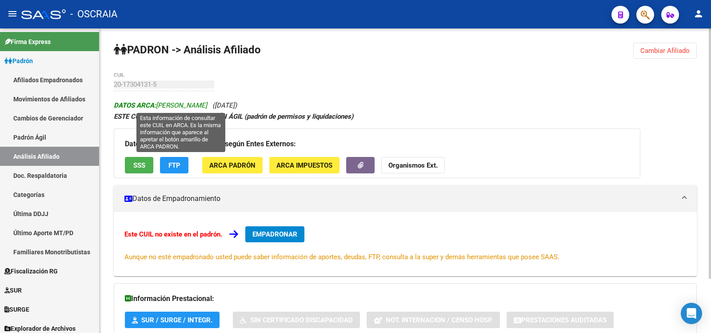  Describe the element at coordinates (232, 165) in the screenshot. I see `span: ARCA Padrón` at that location.